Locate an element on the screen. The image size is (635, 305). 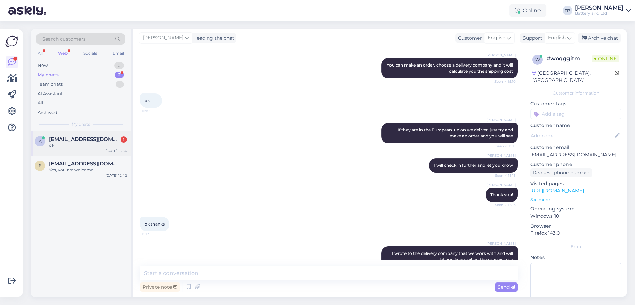
div: Web is located at coordinates (63, 53).